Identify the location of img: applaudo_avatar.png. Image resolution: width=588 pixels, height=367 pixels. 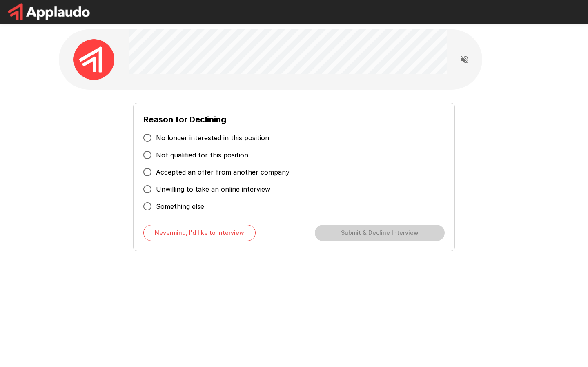
(94, 60).